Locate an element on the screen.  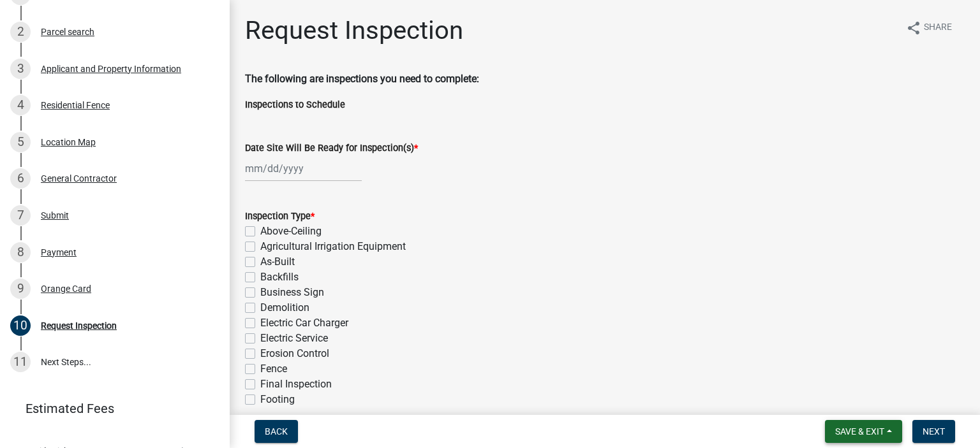
button: Back is located at coordinates (276, 432).